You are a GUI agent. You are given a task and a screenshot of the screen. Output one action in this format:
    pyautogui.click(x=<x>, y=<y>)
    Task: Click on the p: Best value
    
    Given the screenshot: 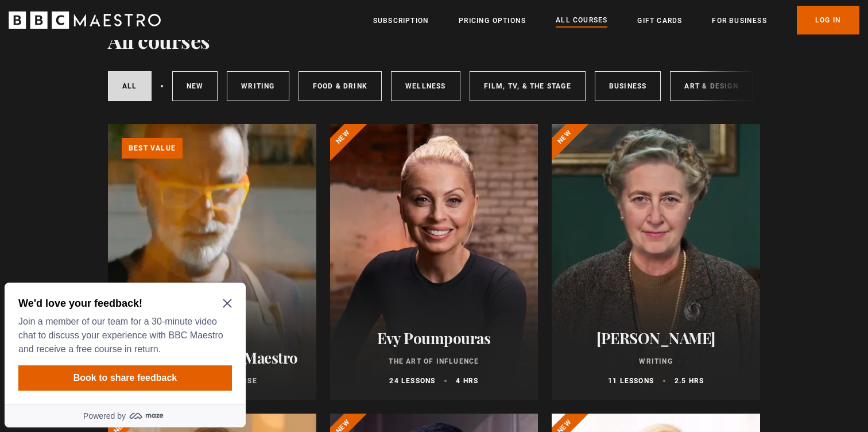 What is the action you would take?
    pyautogui.click(x=152, y=148)
    